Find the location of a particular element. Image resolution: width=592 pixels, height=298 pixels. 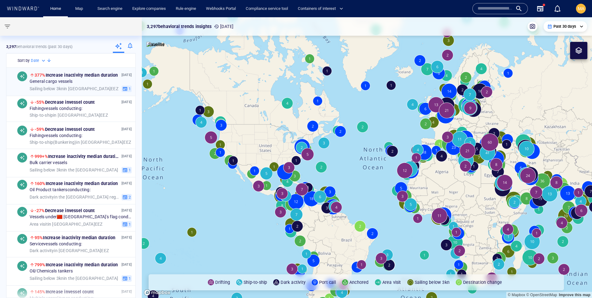

p: Past 30 days is located at coordinates (564, 27).